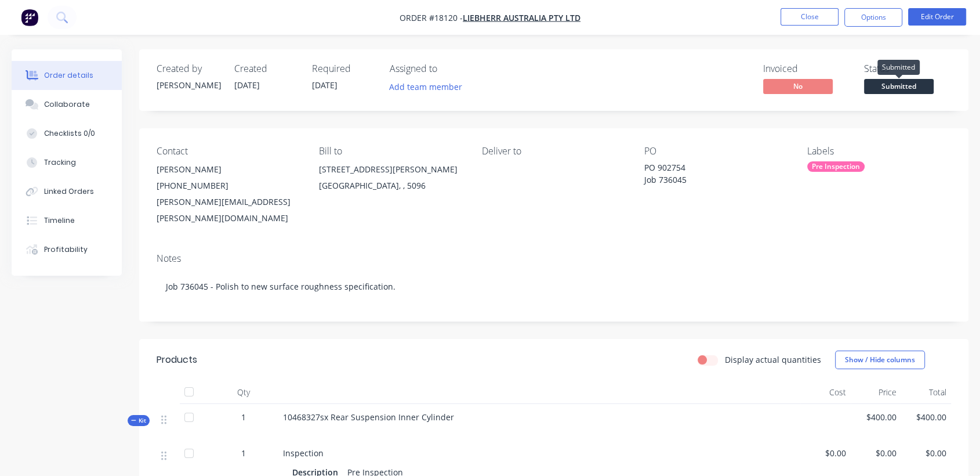 This screenshot has width=980, height=476. What do you see at coordinates (826, 392) in the screenshot?
I see `div: Cost` at bounding box center [826, 392].